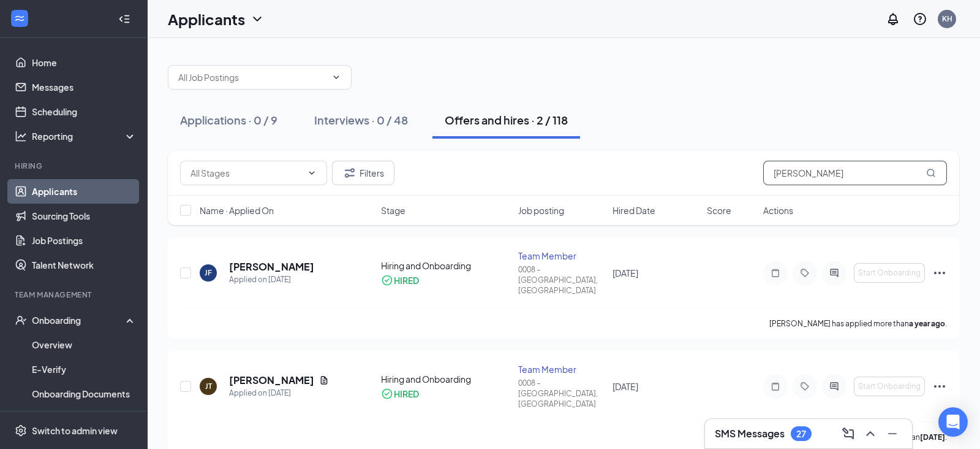 This screenshot has height=449, width=980. I want to click on a: Messages, so click(84, 87).